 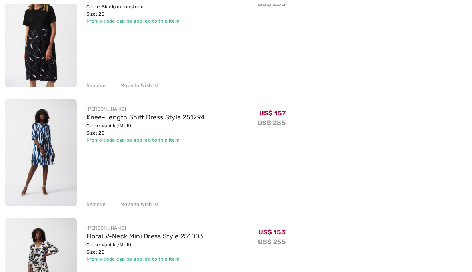 I want to click on s: US$ 255, so click(x=272, y=241).